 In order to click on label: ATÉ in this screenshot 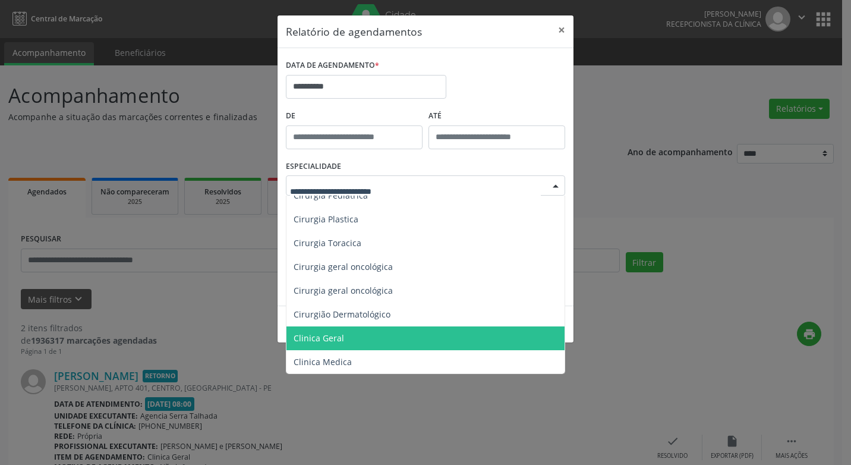, I will do `click(497, 116)`.